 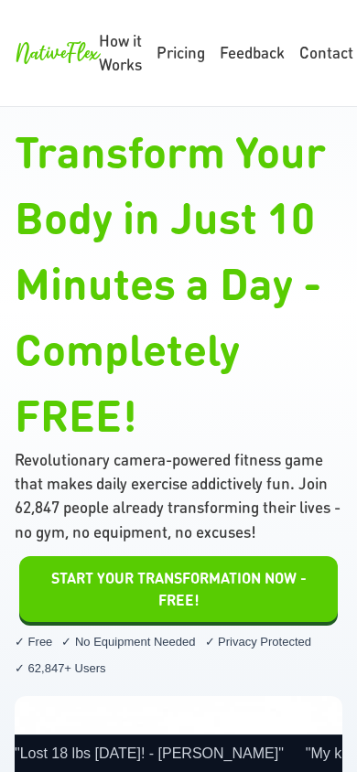 What do you see at coordinates (258, 642) in the screenshot?
I see `span: ✓ Privacy Protected` at bounding box center [258, 642].